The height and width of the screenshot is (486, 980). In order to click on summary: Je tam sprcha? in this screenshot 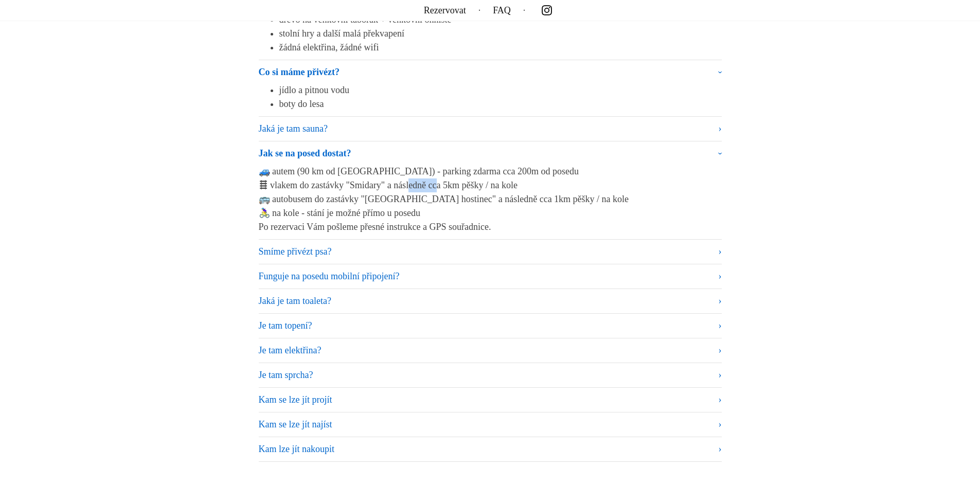, I will do `click(490, 375)`.